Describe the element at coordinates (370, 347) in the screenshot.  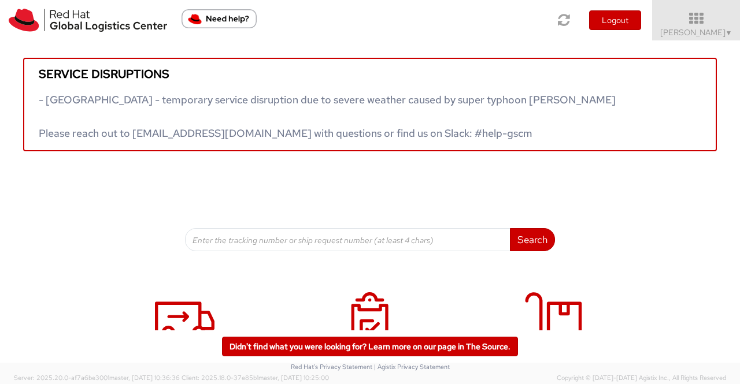
I see `a: Didn't find what you were looking for? Learn more on our page in The Source.` at that location.